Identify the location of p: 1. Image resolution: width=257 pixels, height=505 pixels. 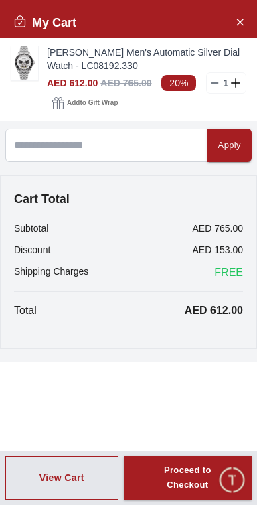
(226, 83).